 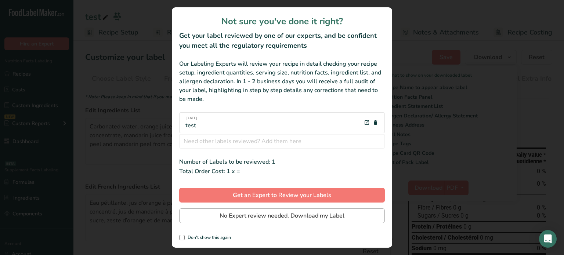 What do you see at coordinates (282, 141) in the screenshot?
I see `input: Need other labels reviewed? Add them here` at bounding box center [282, 141].